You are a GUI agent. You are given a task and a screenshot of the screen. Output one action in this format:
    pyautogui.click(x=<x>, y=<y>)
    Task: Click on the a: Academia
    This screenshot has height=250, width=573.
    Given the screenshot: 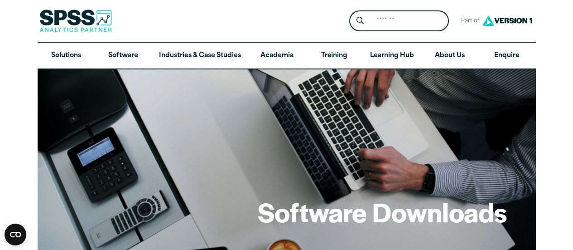 What is the action you would take?
    pyautogui.click(x=277, y=56)
    